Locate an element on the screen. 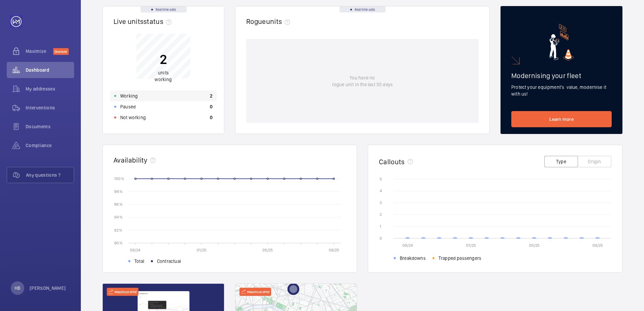 Image resolution: width=644 pixels, height=311 pixels. span: Contractual is located at coordinates (169, 261).